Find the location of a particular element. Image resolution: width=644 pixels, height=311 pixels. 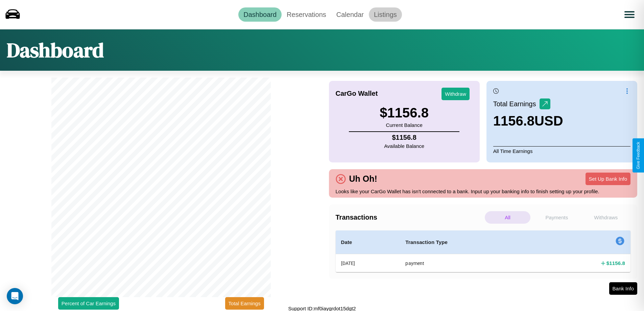

table: simple table is located at coordinates (483, 251).